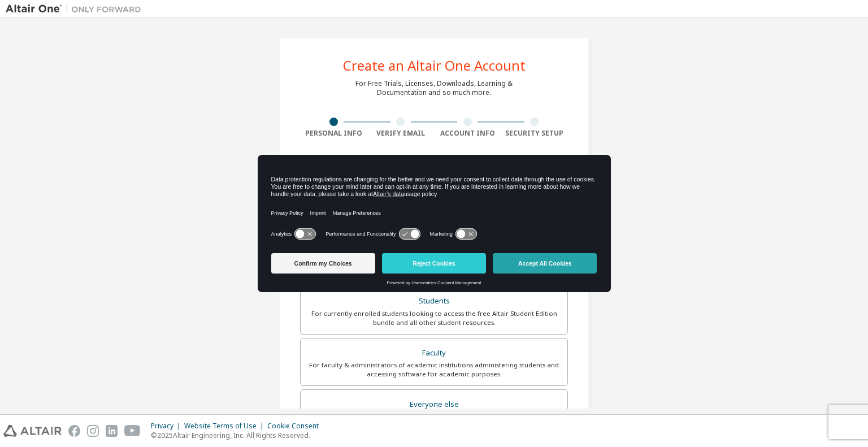  Describe the element at coordinates (93, 431) in the screenshot. I see `img: instagram.svg` at that location.